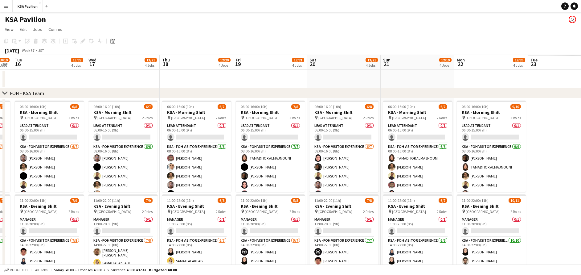  What do you see at coordinates (573, 19) in the screenshot?
I see `app-user-avatar: Yousef Alabdulmuhsin` at bounding box center [573, 19].